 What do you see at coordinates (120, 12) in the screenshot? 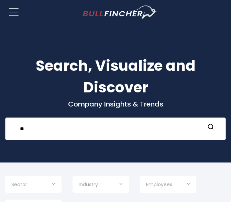
I see `a: Go to homepage` at bounding box center [120, 12].